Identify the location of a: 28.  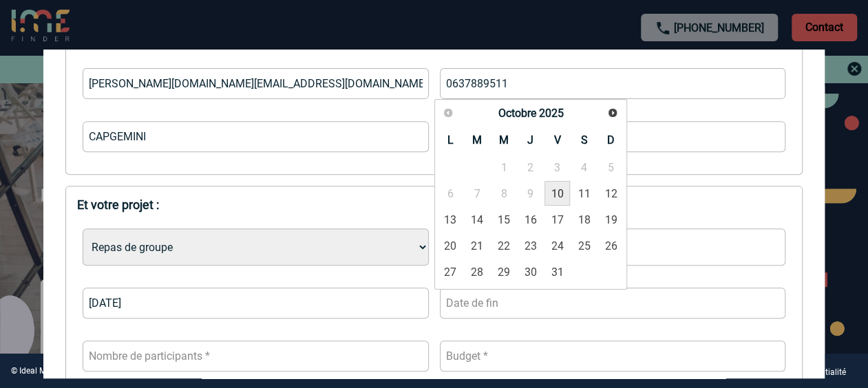
(477, 273).